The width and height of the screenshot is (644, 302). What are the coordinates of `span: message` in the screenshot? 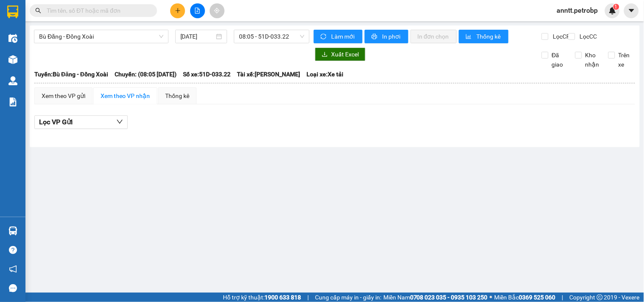 It's located at (13, 288).